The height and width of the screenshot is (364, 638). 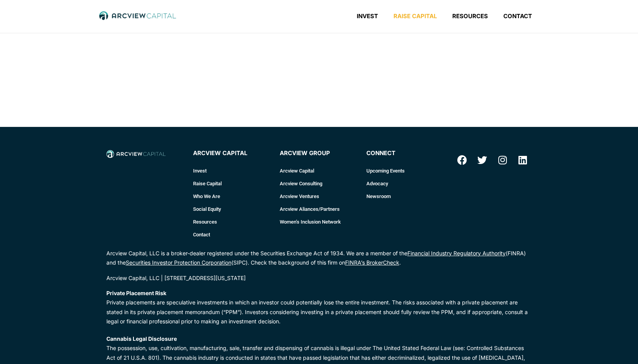 What do you see at coordinates (319, 170) in the screenshot?
I see `a: Arcview Capital` at bounding box center [319, 170].